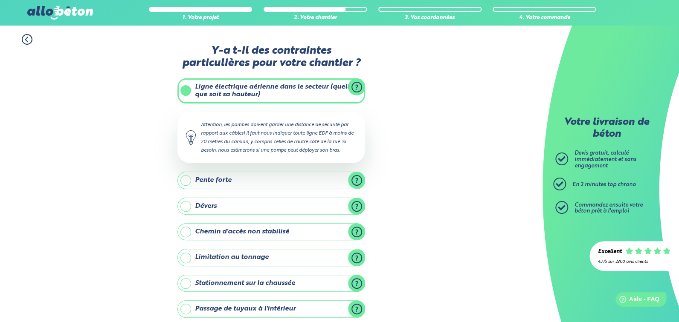 The image size is (679, 322). I want to click on span: Aide - FAQ, so click(41, 10).